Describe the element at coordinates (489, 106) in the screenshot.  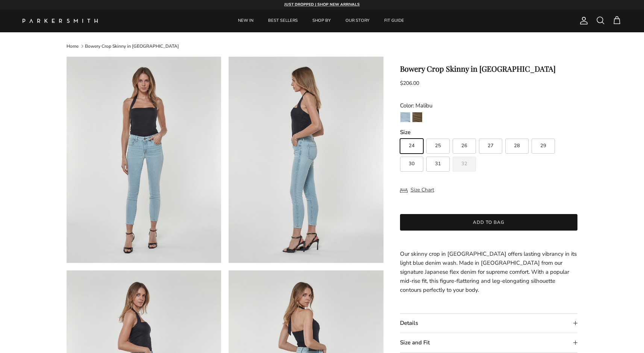
I see `div: Color: Malibu` at that location.